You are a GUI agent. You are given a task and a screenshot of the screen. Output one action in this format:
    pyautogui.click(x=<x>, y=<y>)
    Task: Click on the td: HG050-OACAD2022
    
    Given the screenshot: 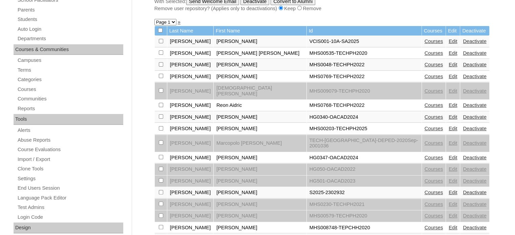 What is the action you would take?
    pyautogui.click(x=364, y=170)
    